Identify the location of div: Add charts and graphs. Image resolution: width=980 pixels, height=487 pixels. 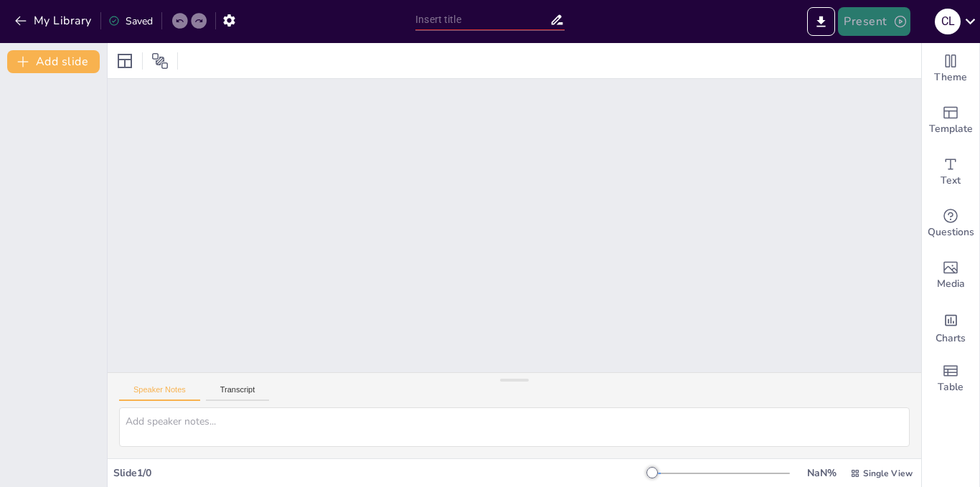
(950, 327).